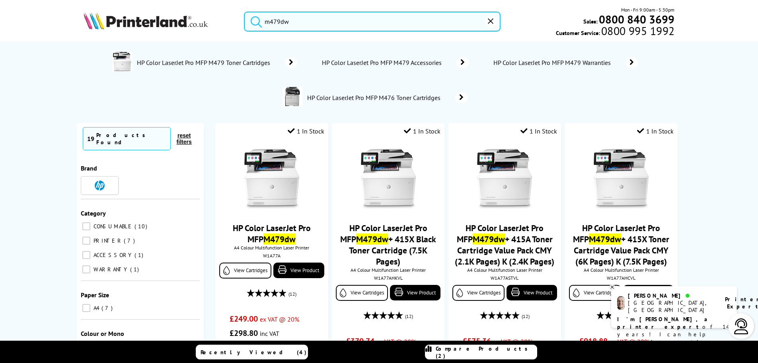  Describe the element at coordinates (146, 21) in the screenshot. I see `img: Printerland Logo` at that location.